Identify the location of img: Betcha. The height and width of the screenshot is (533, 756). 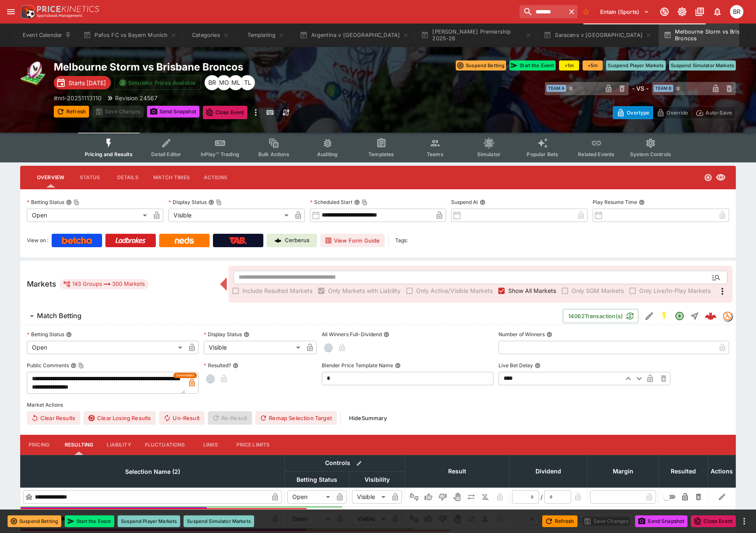
(77, 241).